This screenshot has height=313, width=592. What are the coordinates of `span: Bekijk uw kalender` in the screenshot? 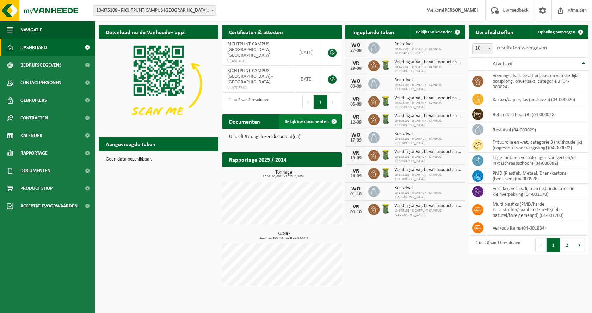 It's located at (434, 32).